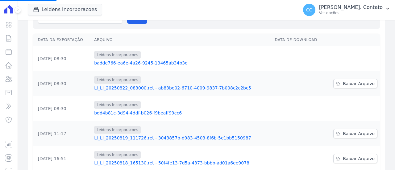  What do you see at coordinates (182, 63) in the screenshot?
I see `a: badde766-ea6e-4a26-9245-13465ab34b3d` at bounding box center [182, 63].